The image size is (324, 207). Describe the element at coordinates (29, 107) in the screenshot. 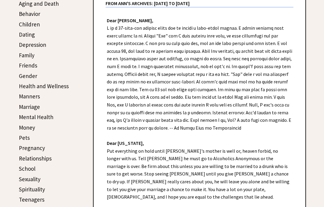

I see `a: Marriage` at that location.